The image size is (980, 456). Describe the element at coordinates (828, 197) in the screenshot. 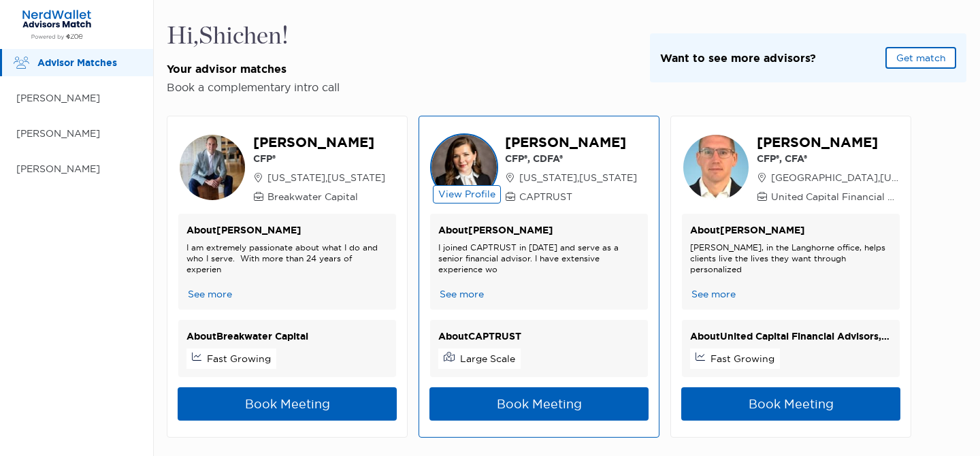

I see `p: United Capital Financial Advisors, LLC` at that location.